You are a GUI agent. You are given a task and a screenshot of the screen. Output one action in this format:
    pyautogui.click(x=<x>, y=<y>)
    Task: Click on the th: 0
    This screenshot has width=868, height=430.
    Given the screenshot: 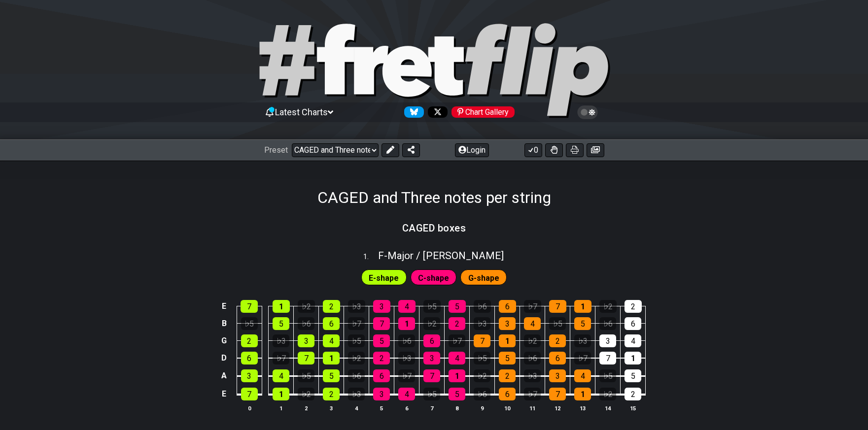 What is the action you would take?
    pyautogui.click(x=249, y=408)
    